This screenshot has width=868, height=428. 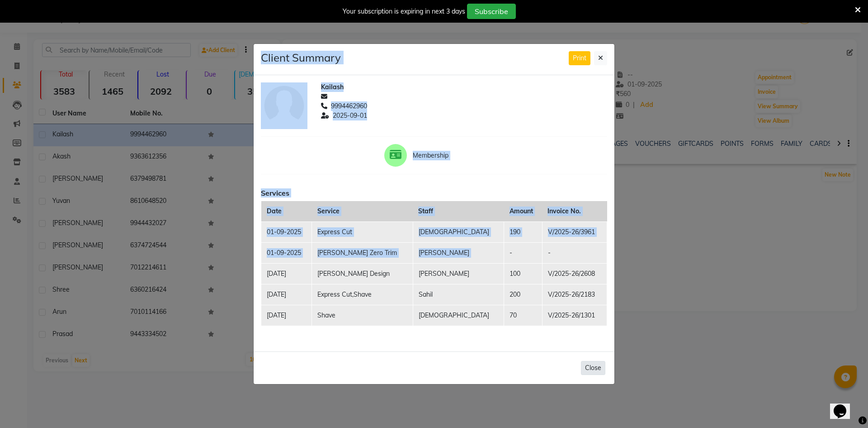 I want to click on h6: Services, so click(x=434, y=193).